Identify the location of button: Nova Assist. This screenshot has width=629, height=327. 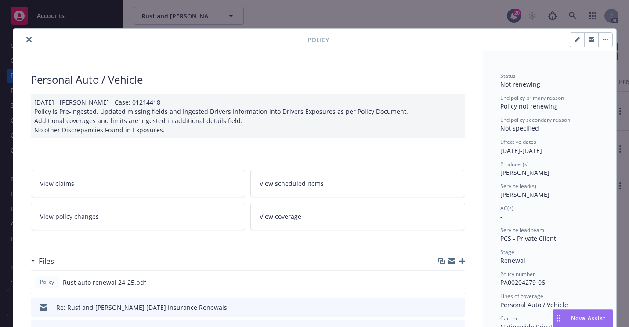
(583, 318).